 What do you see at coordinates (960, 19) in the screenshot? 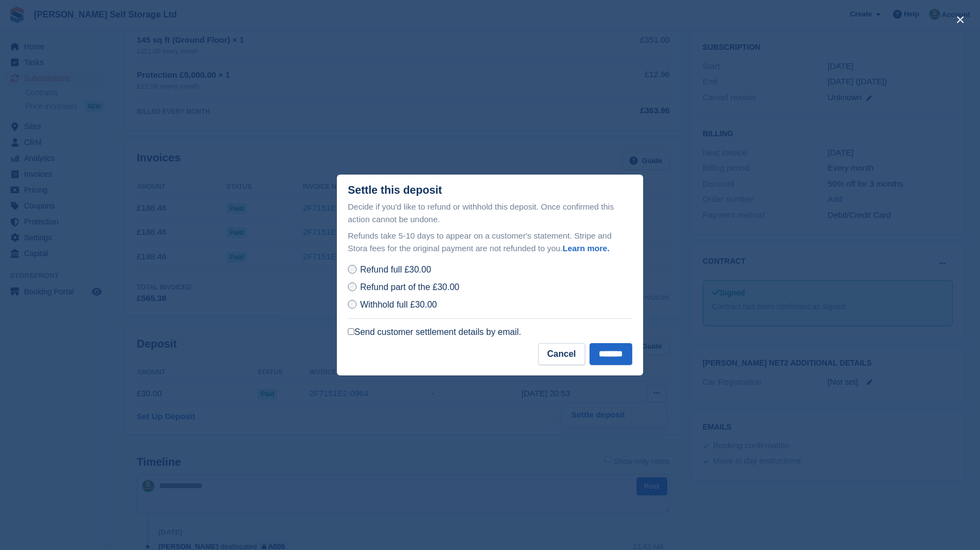
I see `button: close` at bounding box center [960, 19].